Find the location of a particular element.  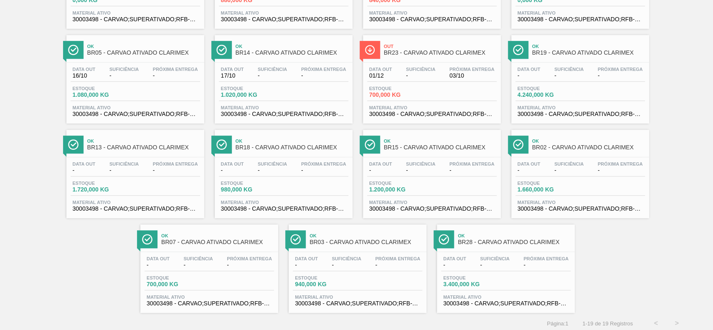

span: 4.240,000 KG is located at coordinates (546, 95).